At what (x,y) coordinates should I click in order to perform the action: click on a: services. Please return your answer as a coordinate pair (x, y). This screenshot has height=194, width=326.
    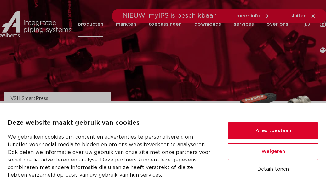
    Looking at the image, I should click on (244, 24).